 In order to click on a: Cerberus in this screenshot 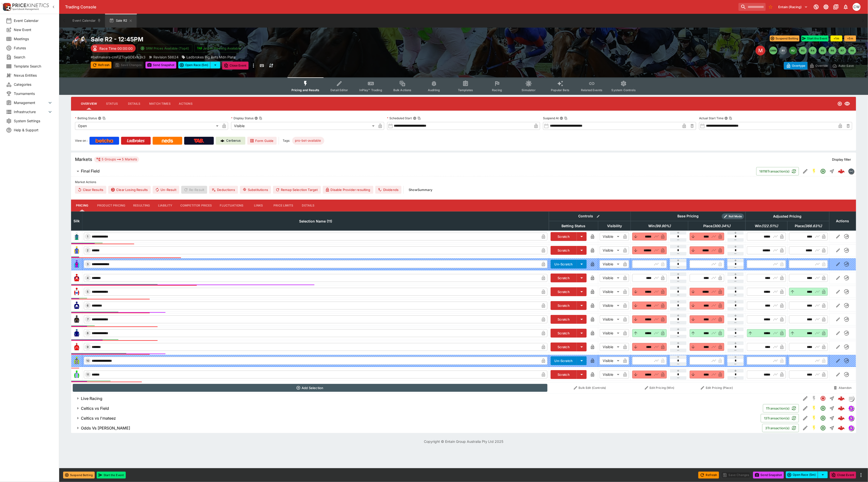, I will do `click(230, 141)`.